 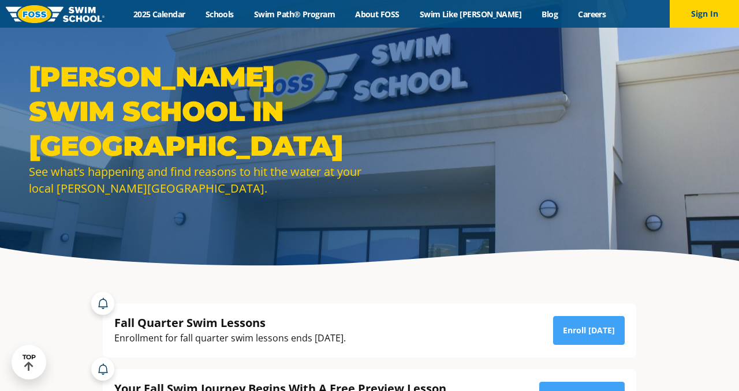 What do you see at coordinates (29, 363) in the screenshot?
I see `div: TOP` at bounding box center [29, 363].